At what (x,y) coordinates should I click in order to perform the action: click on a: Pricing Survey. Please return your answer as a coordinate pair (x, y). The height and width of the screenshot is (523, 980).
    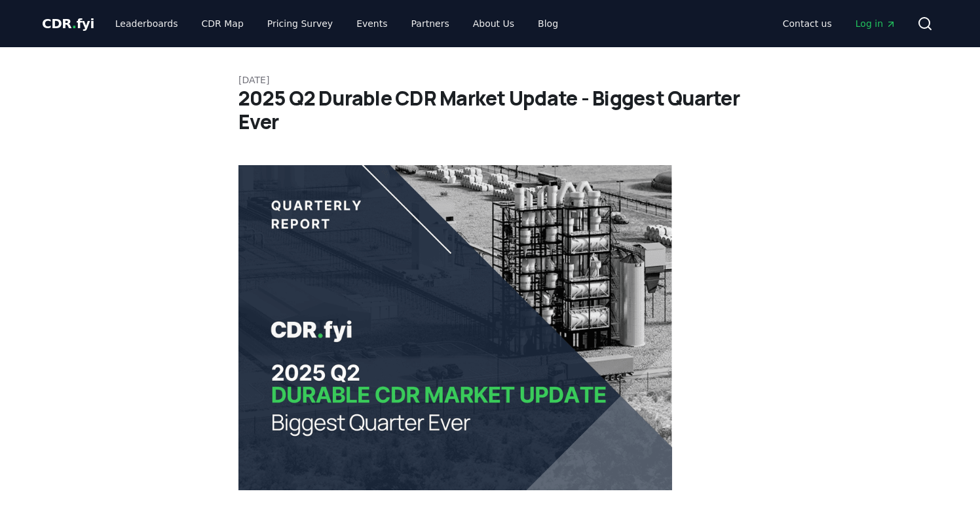
    Looking at the image, I should click on (300, 24).